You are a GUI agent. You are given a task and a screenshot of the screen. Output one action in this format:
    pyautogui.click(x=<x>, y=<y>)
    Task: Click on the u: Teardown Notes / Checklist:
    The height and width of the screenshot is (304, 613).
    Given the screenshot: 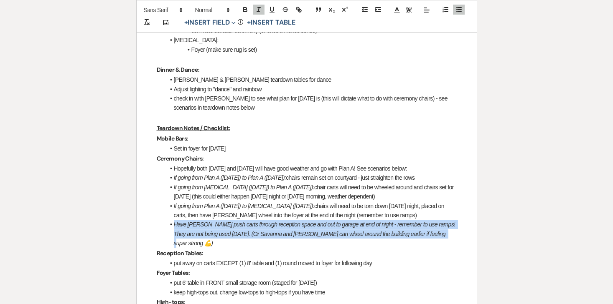 What is the action you would take?
    pyautogui.click(x=193, y=128)
    